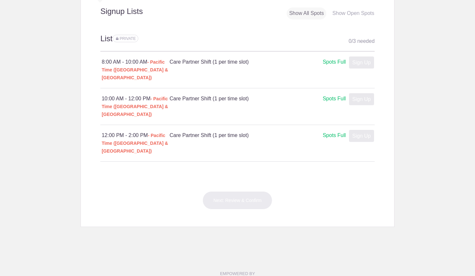 The width and height of the screenshot is (475, 276). What do you see at coordinates (128, 39) in the screenshot?
I see `span: PRIVATE` at bounding box center [128, 39].